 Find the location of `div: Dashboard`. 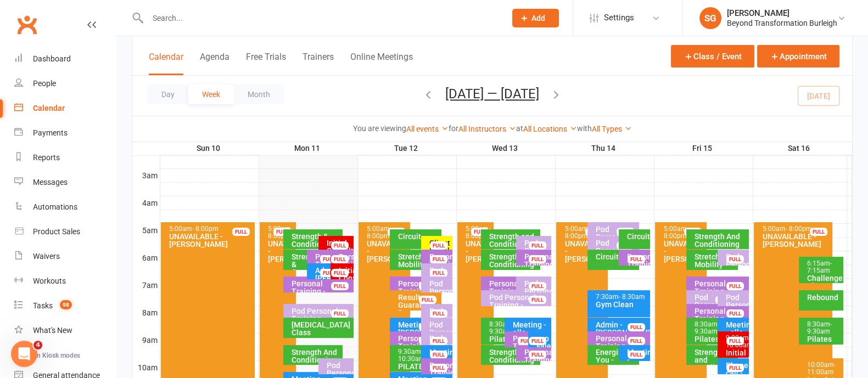

div: Dashboard is located at coordinates (52, 59).